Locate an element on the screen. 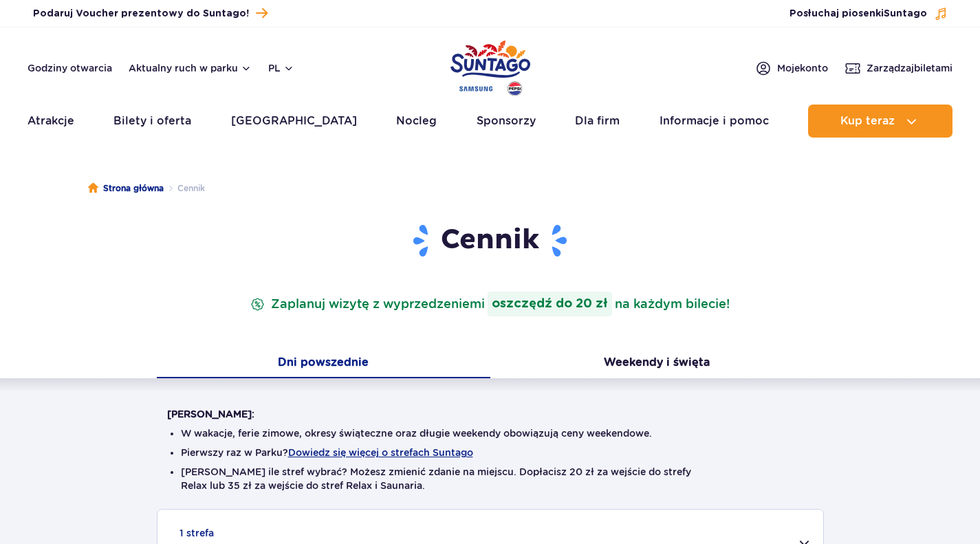 This screenshot has width=980, height=544. button: Dni powszednie is located at coordinates (323, 364).